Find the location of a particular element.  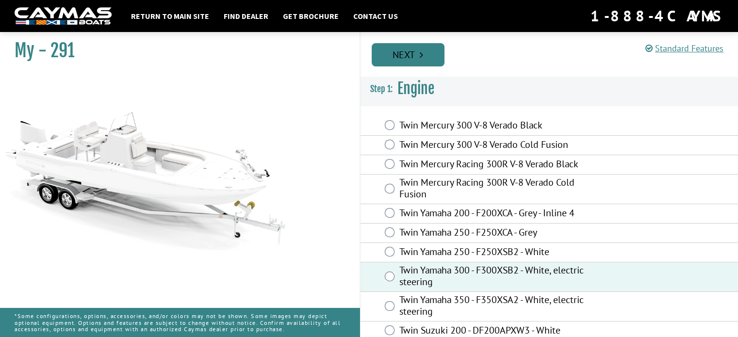

h1: My - 291 is located at coordinates (175, 50).